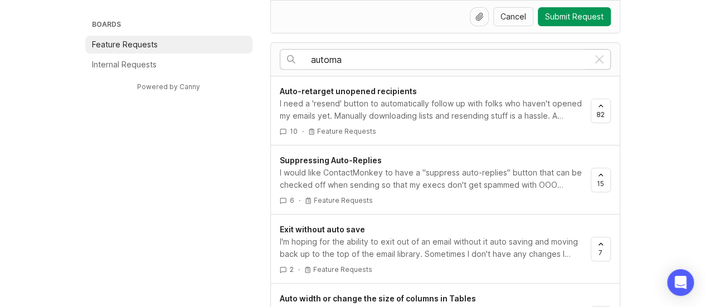 This screenshot has height=307, width=705. I want to click on span: Exit without auto save, so click(322, 229).